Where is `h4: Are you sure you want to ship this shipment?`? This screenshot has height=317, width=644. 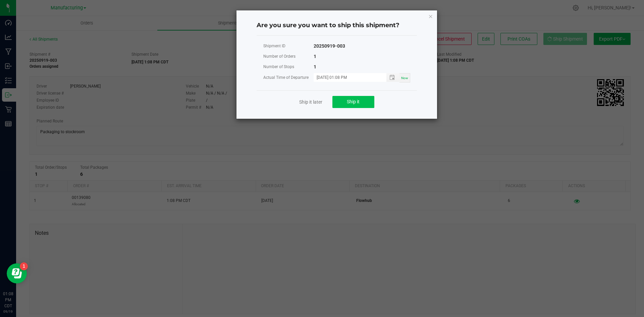 h4: Are you sure you want to ship this shipment? is located at coordinates (337, 25).